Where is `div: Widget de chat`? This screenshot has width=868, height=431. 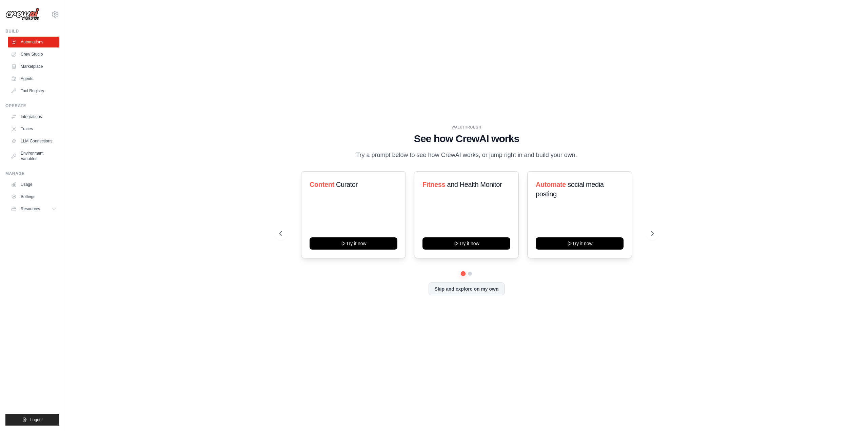
div: Widget de chat is located at coordinates (851, 415).